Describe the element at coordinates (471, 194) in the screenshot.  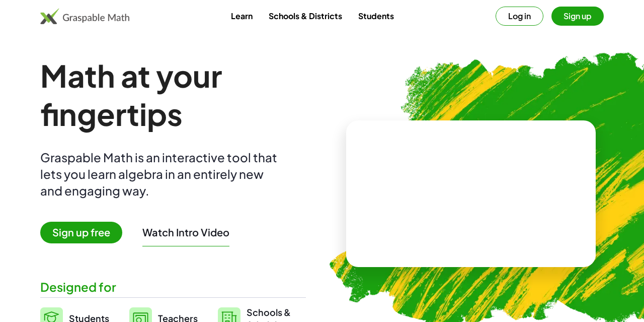
I see `video: What is this? This is dynamic math notation. Dynamic math notation plays a central role in how Gr...` at that location.